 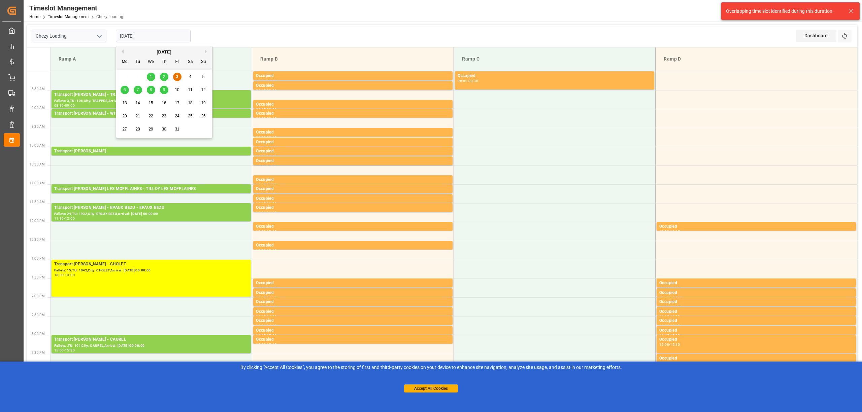 What do you see at coordinates (153, 36) in the screenshot?
I see `input: DD-MM-YYYY` at bounding box center [153, 36].